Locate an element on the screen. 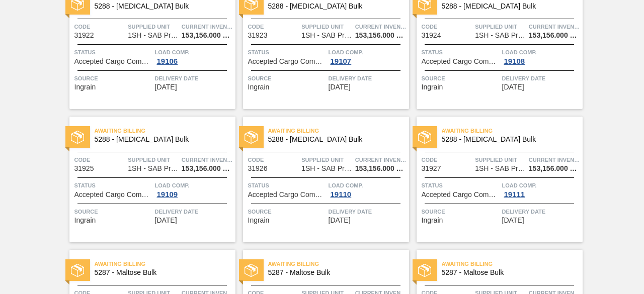 The height and width of the screenshot is (294, 644). div: 19111 is located at coordinates (515, 195).